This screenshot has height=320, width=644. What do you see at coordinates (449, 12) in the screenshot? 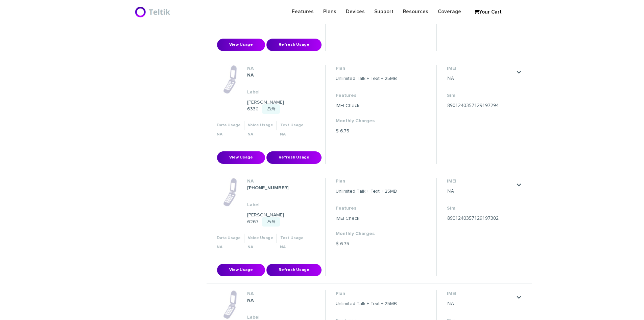
I see `a: Coverage` at bounding box center [449, 12].